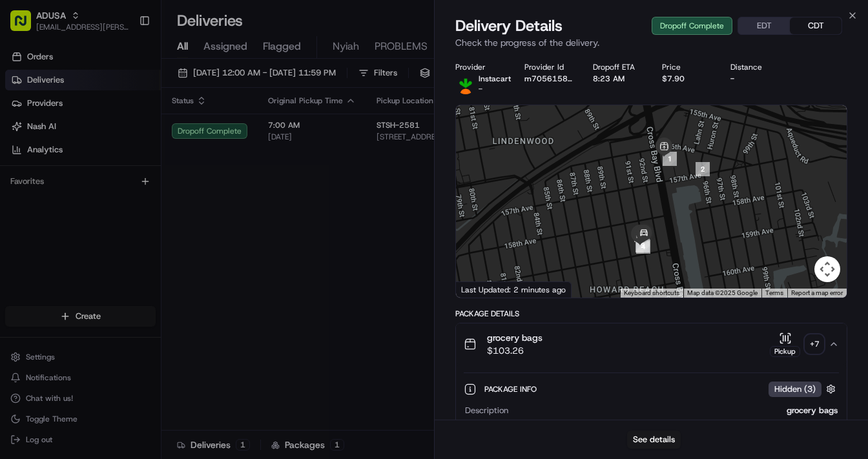  Describe the element at coordinates (651, 293) in the screenshot. I see `button: Keyboard shortcuts` at that location.